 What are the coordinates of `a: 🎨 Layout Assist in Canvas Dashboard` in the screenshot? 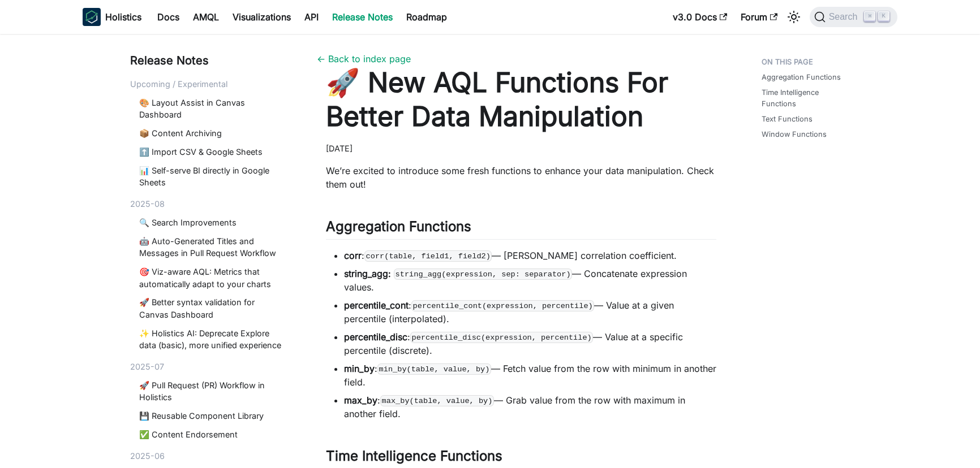 It's located at (212, 109).